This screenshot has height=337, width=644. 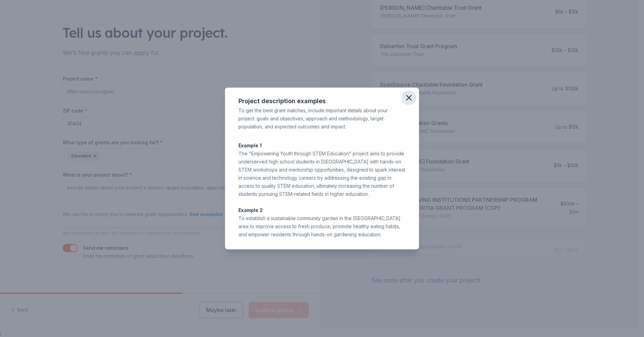 What do you see at coordinates (322, 174) in the screenshot?
I see `div: The "Empowering Youth through STEM Education" project aims to provide underserved high school stu...` at bounding box center [322, 174].